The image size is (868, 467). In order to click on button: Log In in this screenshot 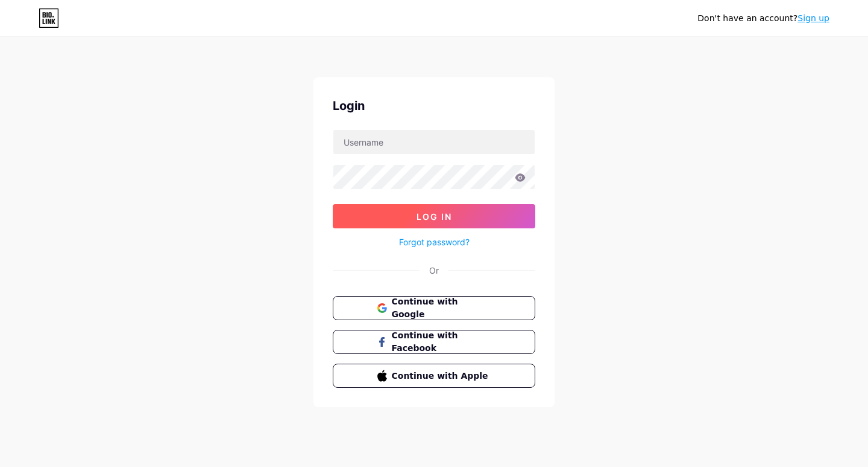, I will do `click(434, 216)`.